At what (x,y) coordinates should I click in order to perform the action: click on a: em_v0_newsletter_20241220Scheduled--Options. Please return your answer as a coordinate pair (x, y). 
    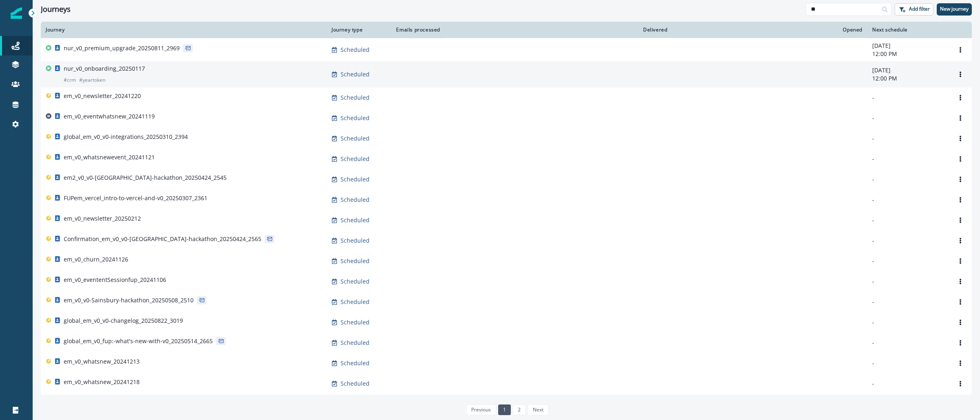
    Looking at the image, I should click on (507, 97).